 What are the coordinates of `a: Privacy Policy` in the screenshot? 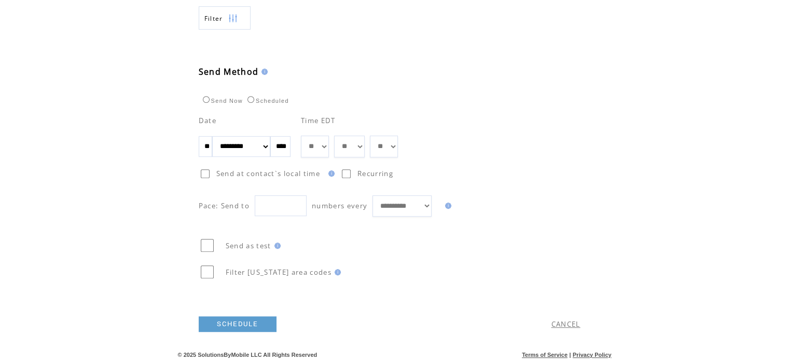 It's located at (592, 354).